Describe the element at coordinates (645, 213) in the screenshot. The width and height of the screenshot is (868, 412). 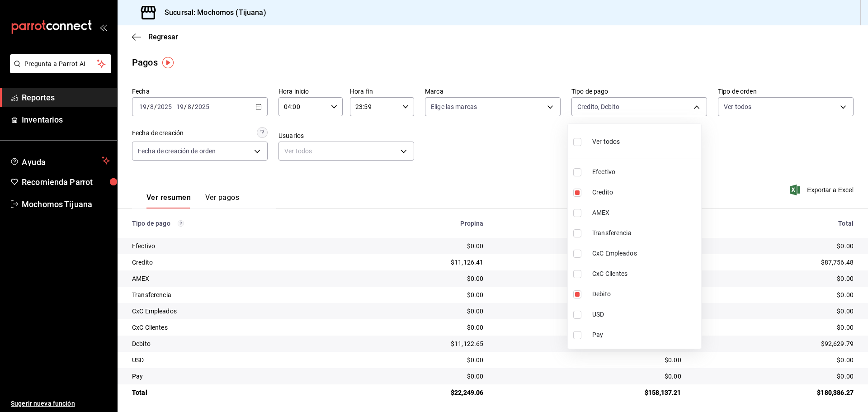
I see `span: AMEX` at that location.